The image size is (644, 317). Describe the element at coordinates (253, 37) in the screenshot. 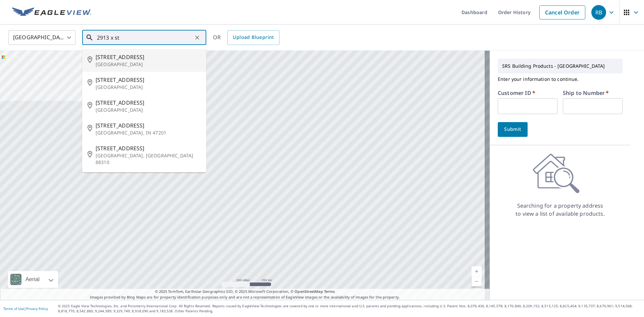

I see `a: Upload Blueprint` at that location.